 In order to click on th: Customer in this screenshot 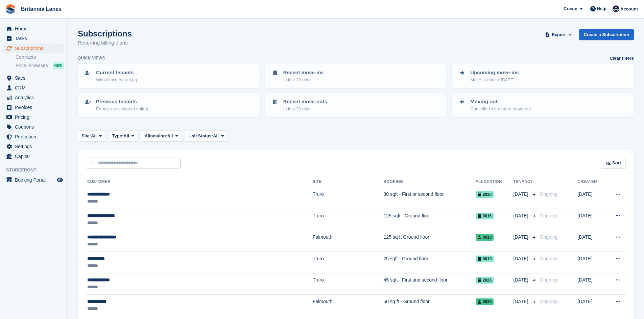, I will do `click(199, 182)`.